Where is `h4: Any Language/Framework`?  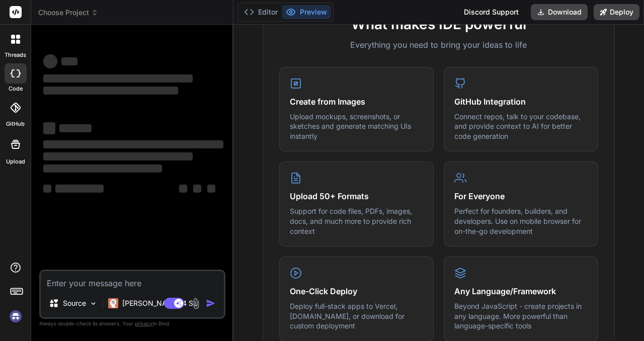
h4: Any Language/Framework is located at coordinates (521, 291).